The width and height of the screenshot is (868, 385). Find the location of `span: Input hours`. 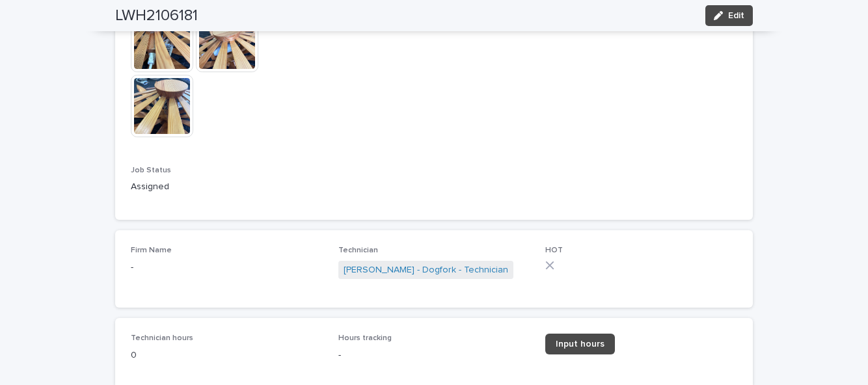

span: Input hours is located at coordinates (580, 344).